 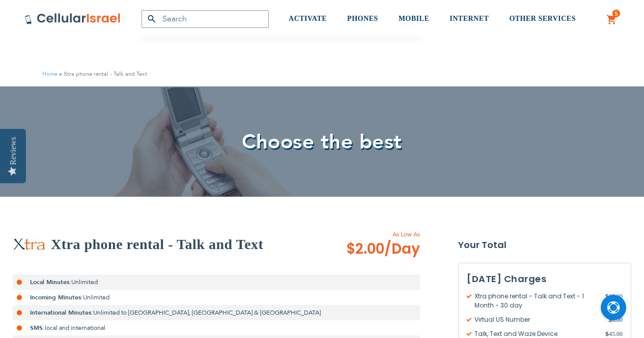 I want to click on a: Home, so click(x=50, y=74).